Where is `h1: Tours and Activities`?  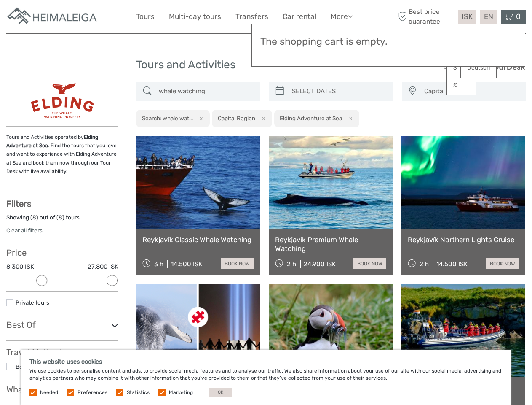 h1: Tours and Activities is located at coordinates (266, 65).